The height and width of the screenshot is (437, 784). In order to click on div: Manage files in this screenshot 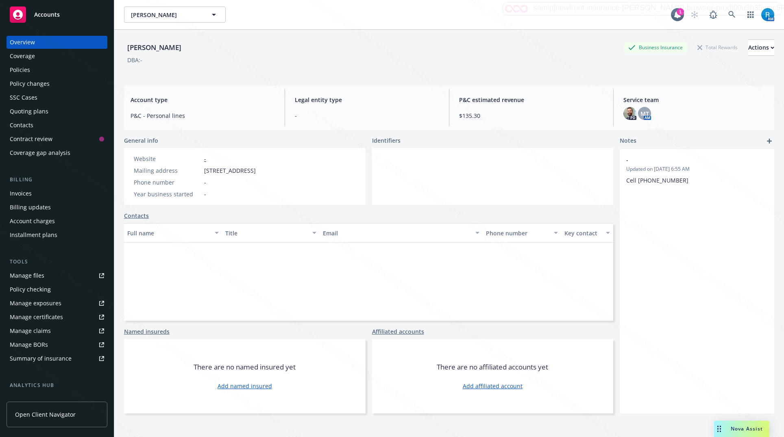, I will do `click(27, 276)`.